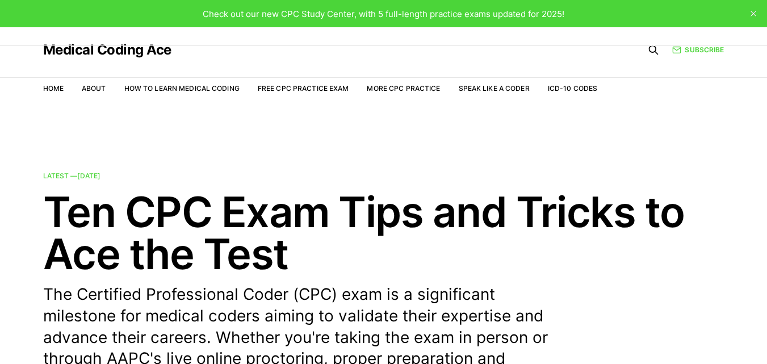 The width and height of the screenshot is (767, 364). Describe the element at coordinates (107, 50) in the screenshot. I see `a: Medical Coding Ace` at that location.